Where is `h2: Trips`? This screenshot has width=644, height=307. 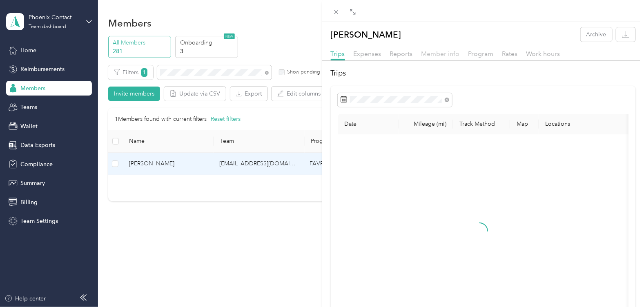 h2: Trips is located at coordinates (483, 73).